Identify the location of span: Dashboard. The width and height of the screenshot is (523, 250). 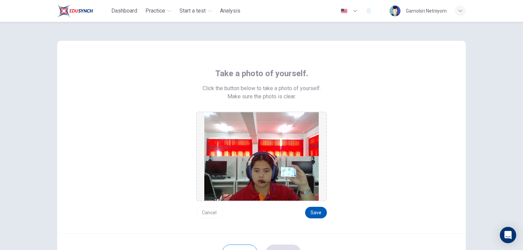
(124, 11).